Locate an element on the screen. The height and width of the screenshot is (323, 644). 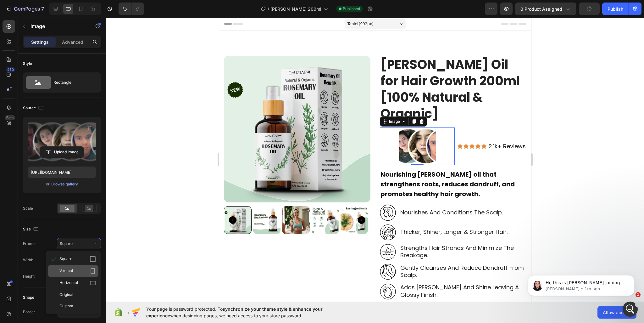
img: gempages_578838273980367591-c6a0ce1e-17cd-42fb-966b-975ff42e55de.png is located at coordinates (169, 274).